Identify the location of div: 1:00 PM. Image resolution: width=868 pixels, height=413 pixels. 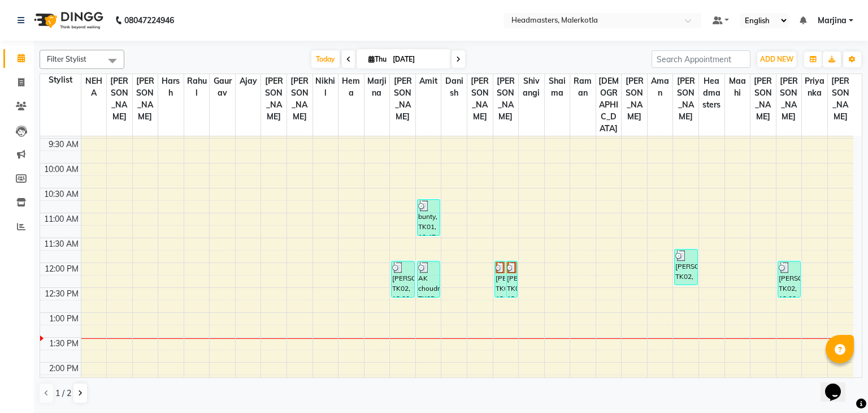
(64, 318).